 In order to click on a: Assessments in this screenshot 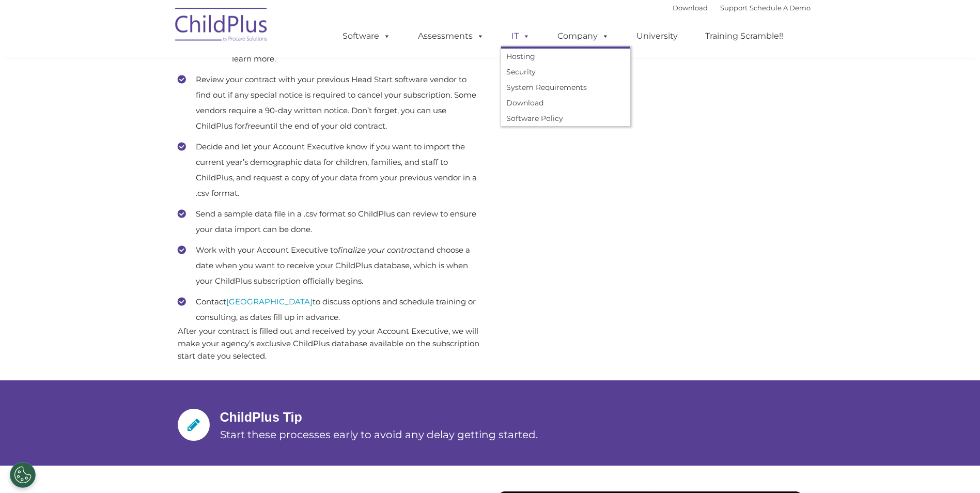, I will do `click(451, 36)`.